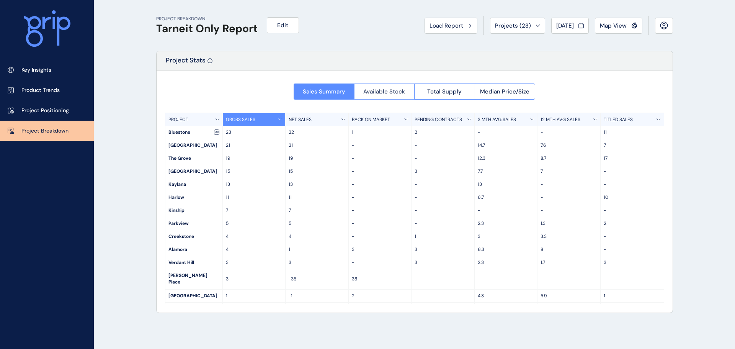 The image size is (735, 349). I want to click on span: Sales Summary, so click(324, 91).